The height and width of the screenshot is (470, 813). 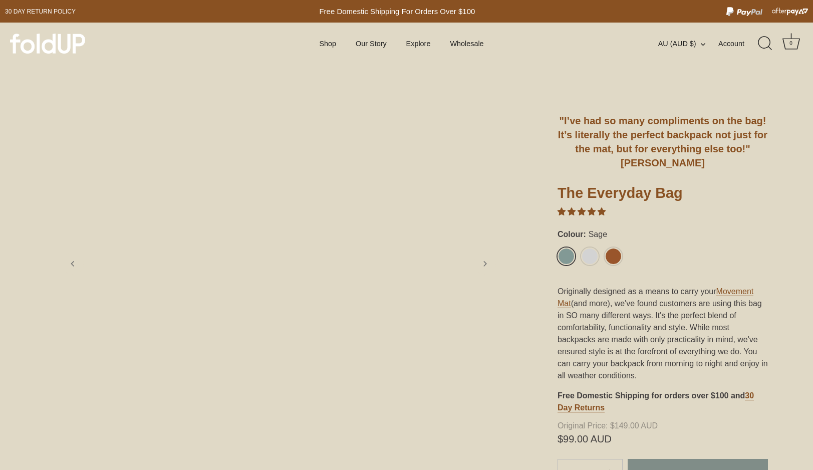 What do you see at coordinates (791, 44) in the screenshot?
I see `a: Cart` at bounding box center [791, 44].